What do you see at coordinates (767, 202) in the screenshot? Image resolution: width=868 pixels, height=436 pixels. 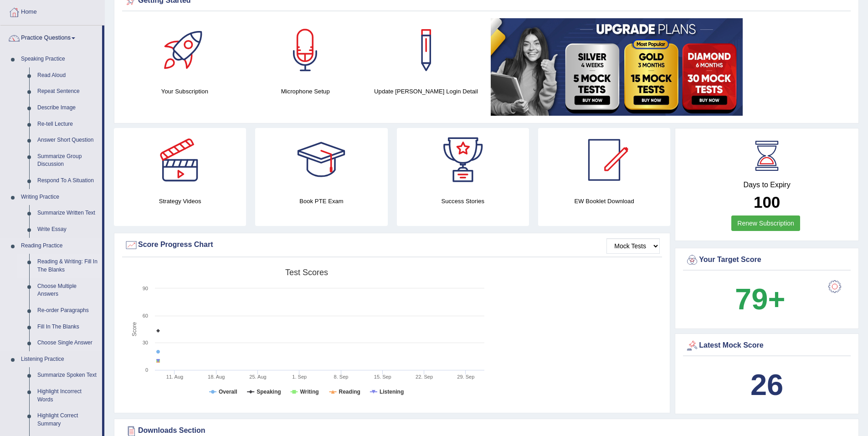 I see `b: 100` at bounding box center [767, 202].